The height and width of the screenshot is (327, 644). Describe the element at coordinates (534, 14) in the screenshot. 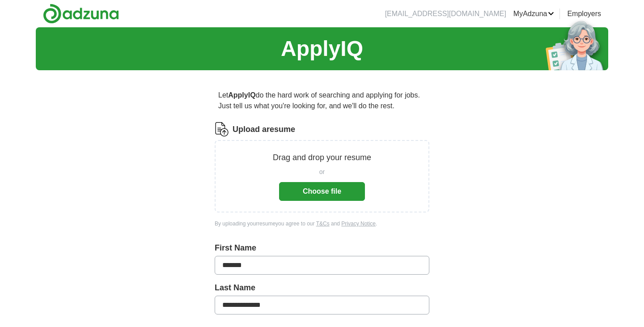

I see `a: MyAdzuna` at that location.